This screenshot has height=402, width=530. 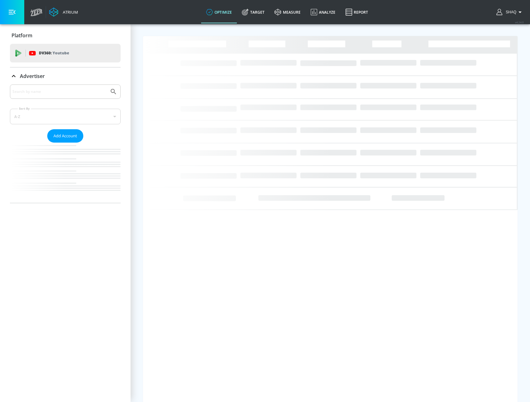 I want to click on p: Platform, so click(x=22, y=35).